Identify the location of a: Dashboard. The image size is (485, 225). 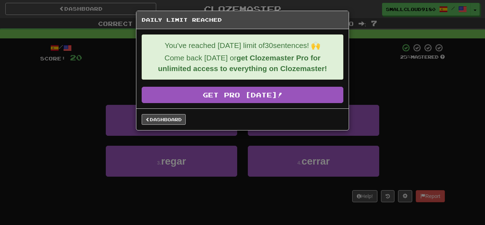
(164, 119).